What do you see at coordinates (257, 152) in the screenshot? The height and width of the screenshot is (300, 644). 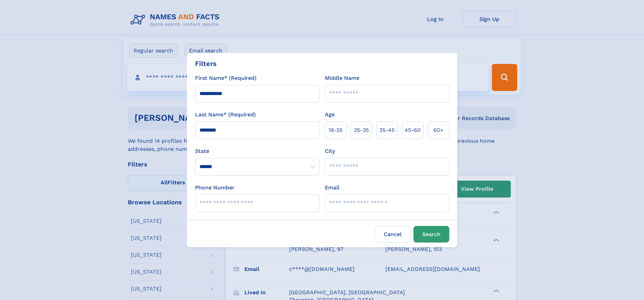 I see `label: State` at bounding box center [257, 152].